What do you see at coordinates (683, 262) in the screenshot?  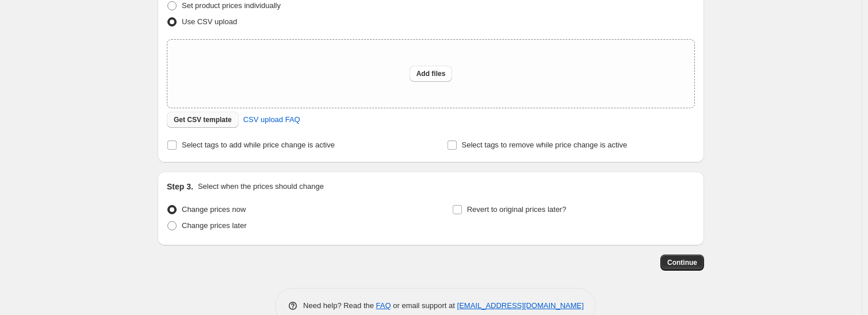 I see `span: Continue` at bounding box center [683, 262].